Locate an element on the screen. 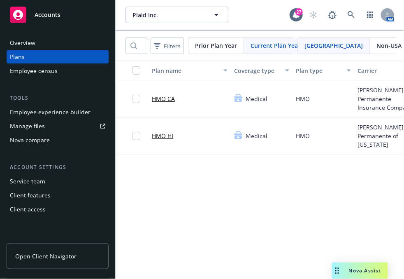  div: Coverage type is located at coordinates (257, 70).